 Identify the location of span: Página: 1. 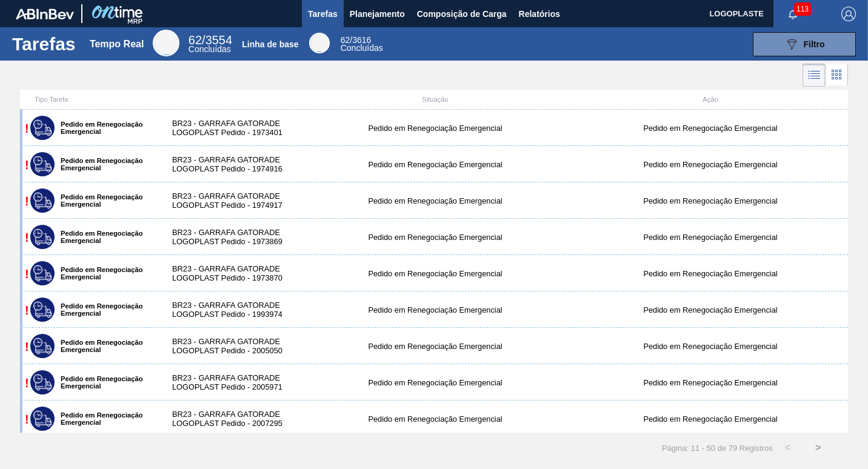
(679, 448).